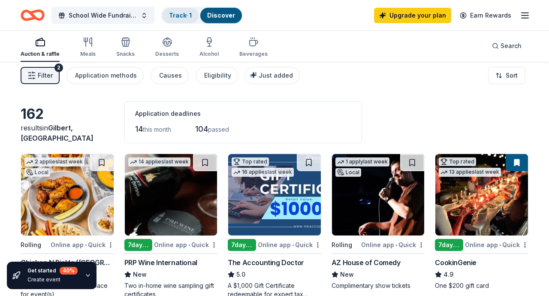  I want to click on div: Complimentary show tickets, so click(378, 286).